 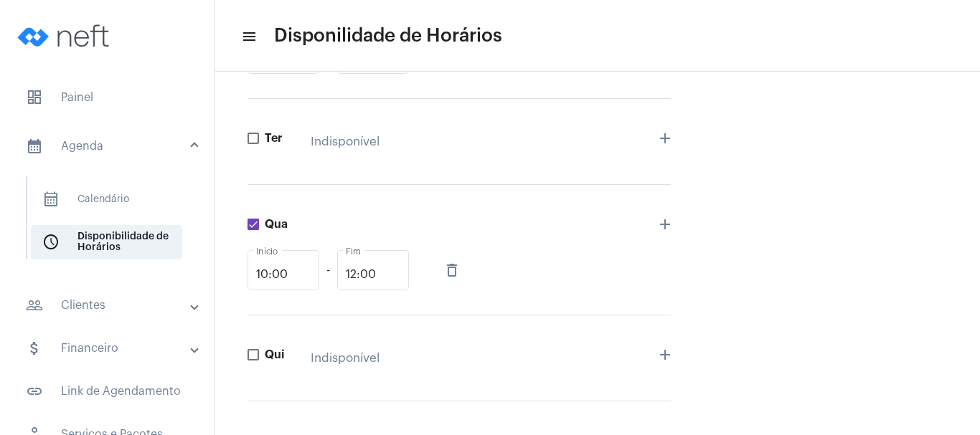 I want to click on span: Disponilidade de Horários, so click(x=388, y=36).